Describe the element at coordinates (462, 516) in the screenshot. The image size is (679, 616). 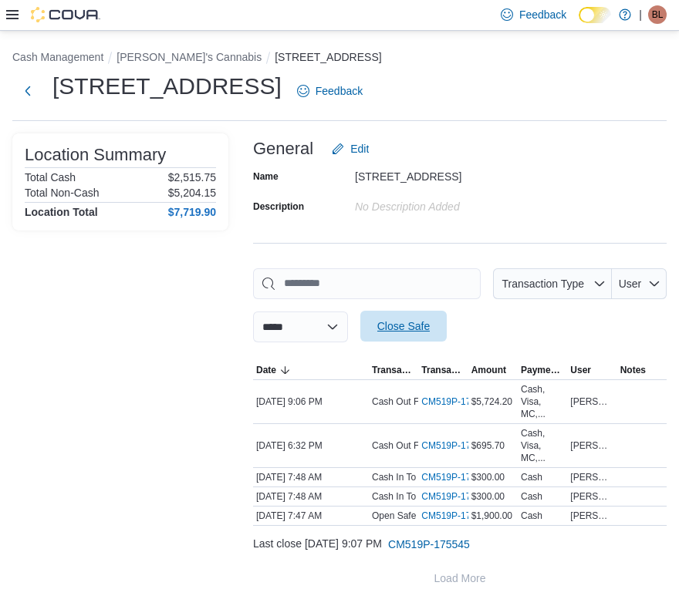
I see `a: CM519P-175595External link` at that location.